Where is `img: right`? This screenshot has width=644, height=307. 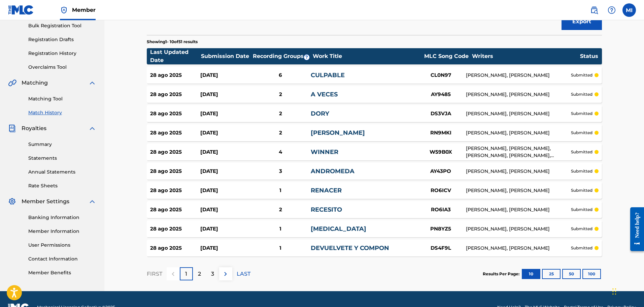
img: right is located at coordinates (226, 274).